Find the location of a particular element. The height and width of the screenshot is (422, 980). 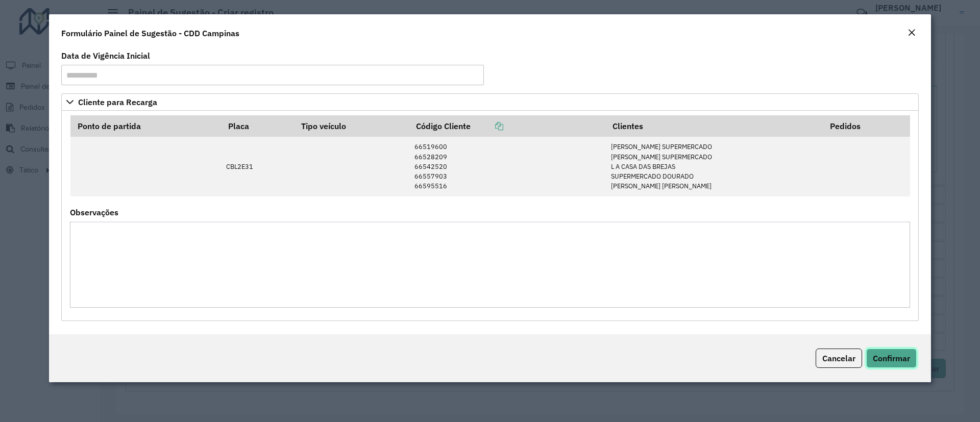

button: Close is located at coordinates (911, 33).